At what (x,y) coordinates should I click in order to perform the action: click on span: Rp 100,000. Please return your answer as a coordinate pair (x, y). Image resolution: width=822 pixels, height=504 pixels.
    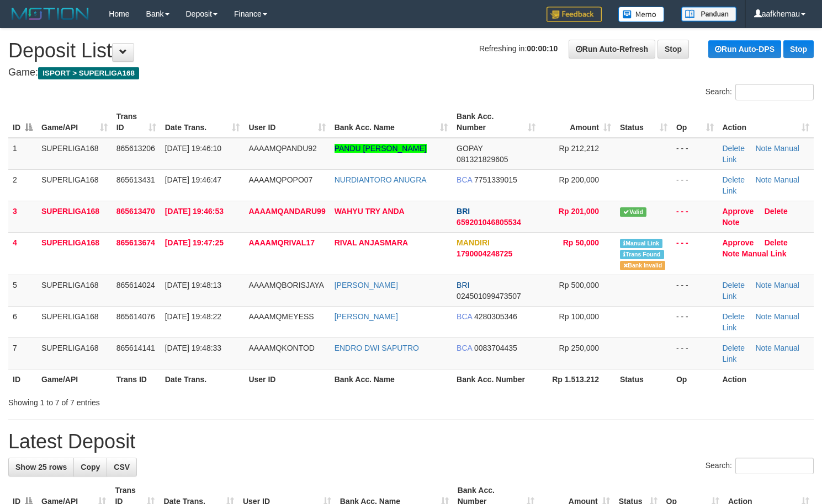
    Looking at the image, I should click on (579, 317).